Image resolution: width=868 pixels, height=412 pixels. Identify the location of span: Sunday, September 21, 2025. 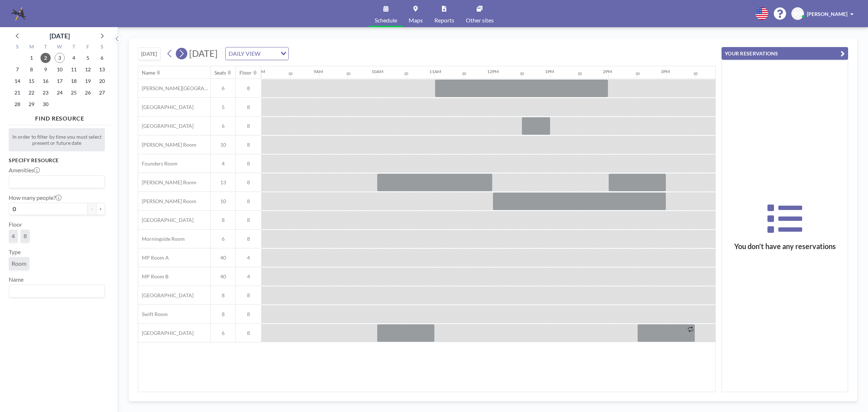
(18, 93).